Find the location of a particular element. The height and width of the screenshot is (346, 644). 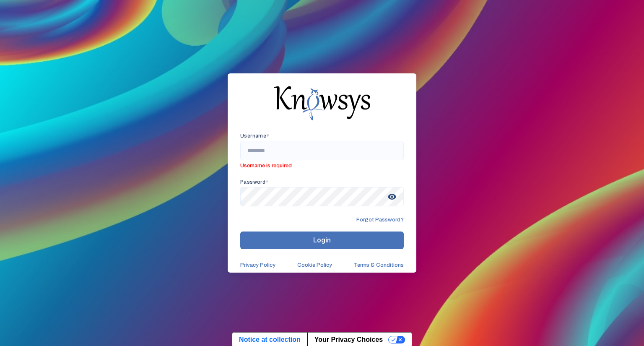

span: visibility is located at coordinates (392, 197).